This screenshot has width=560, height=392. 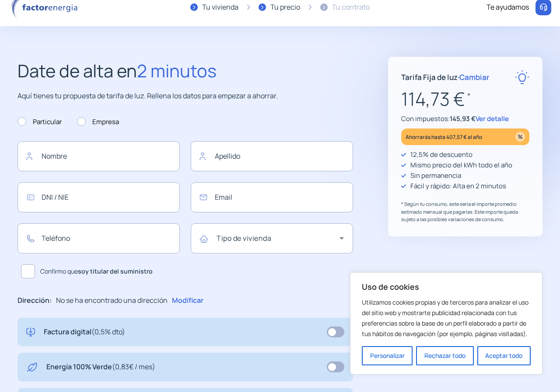 I want to click on p: Uso de cookies, so click(x=447, y=286).